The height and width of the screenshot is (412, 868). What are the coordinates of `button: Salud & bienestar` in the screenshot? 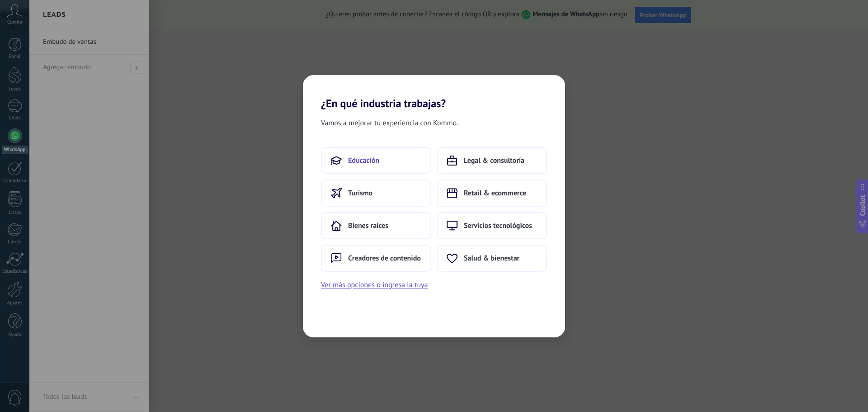 It's located at (492, 259).